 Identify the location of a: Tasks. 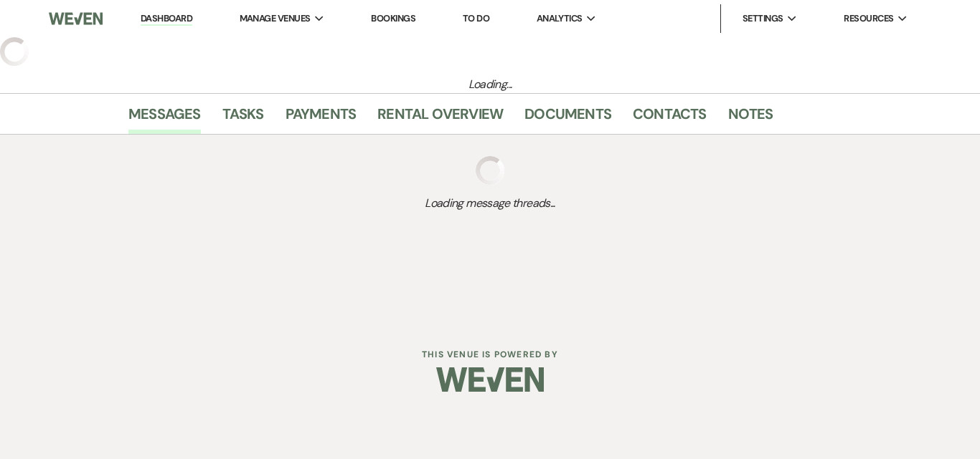
(243, 118).